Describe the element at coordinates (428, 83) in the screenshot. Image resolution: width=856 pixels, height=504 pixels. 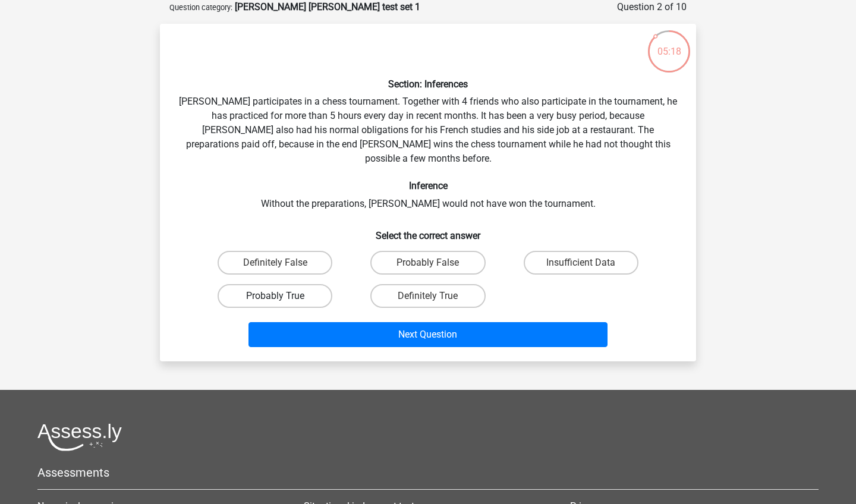
I see `h6: Section: Inferences` at that location.